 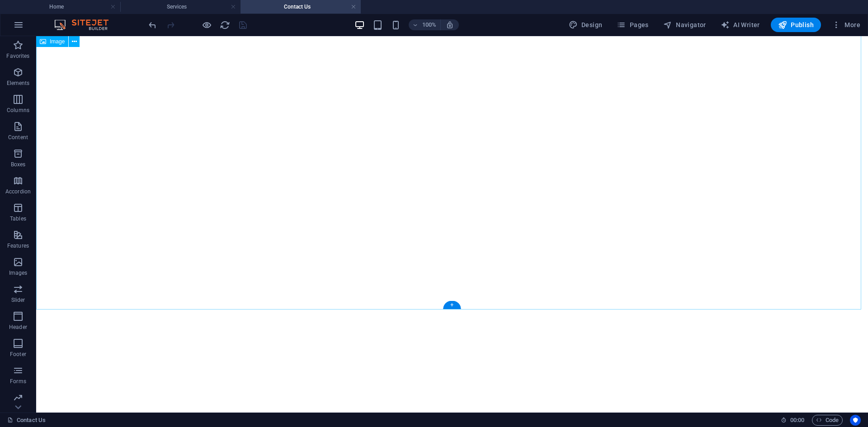 What do you see at coordinates (685, 25) in the screenshot?
I see `button: Navigator` at bounding box center [685, 25].